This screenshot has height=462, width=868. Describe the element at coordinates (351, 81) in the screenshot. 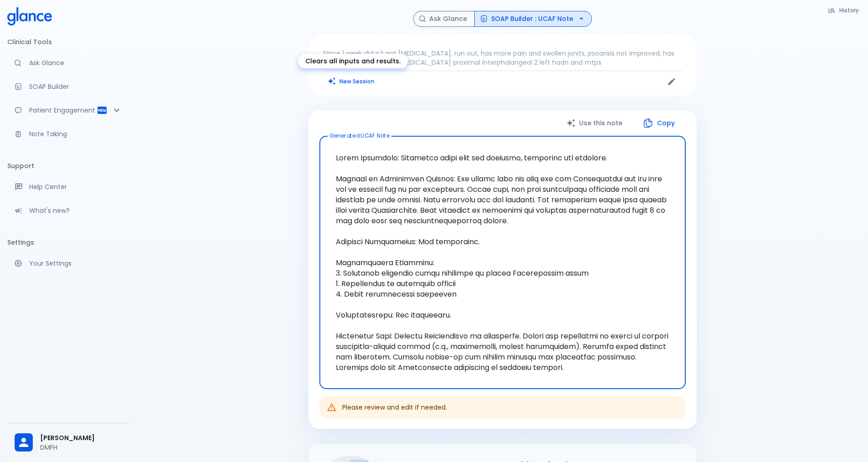

I see `button: Clears all inputs and results.` at that location.